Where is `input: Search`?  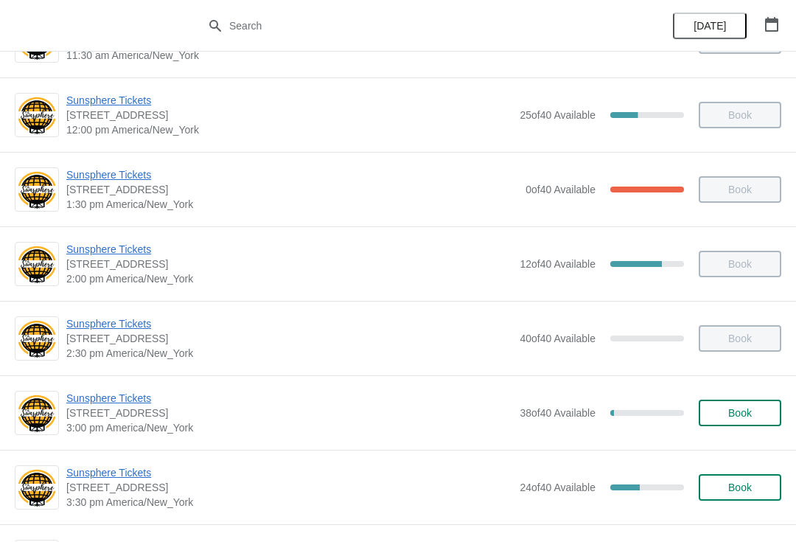 input: Search is located at coordinates (413, 26).